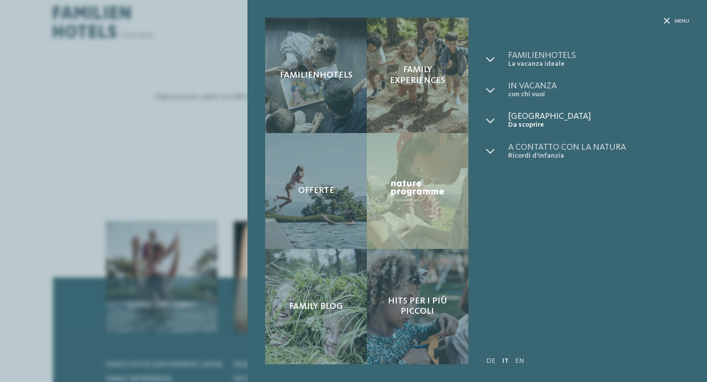  I want to click on a: Richiesta Family experiences, so click(417, 75).